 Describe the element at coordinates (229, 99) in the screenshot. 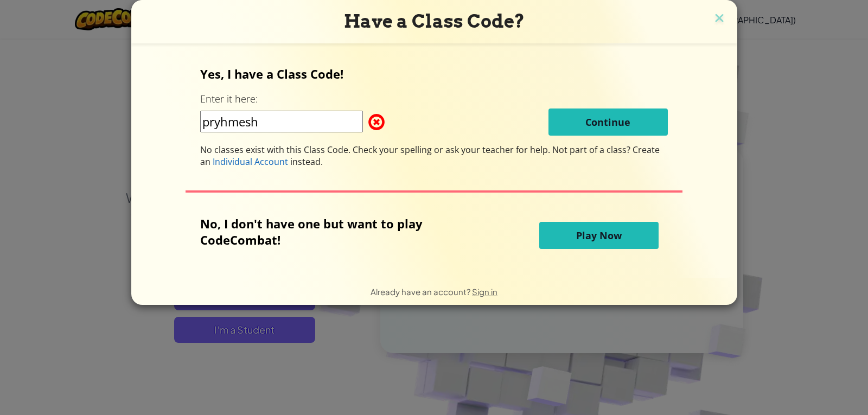

I see `label: Enter it here:` at that location.